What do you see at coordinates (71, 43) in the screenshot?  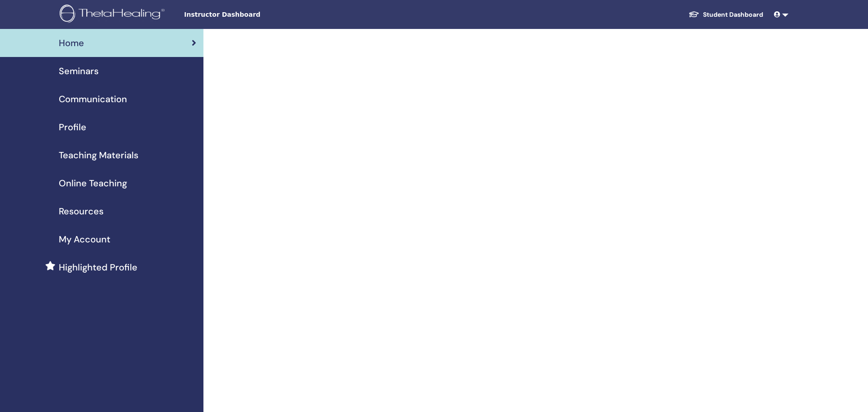 I see `span: Home` at bounding box center [71, 43].